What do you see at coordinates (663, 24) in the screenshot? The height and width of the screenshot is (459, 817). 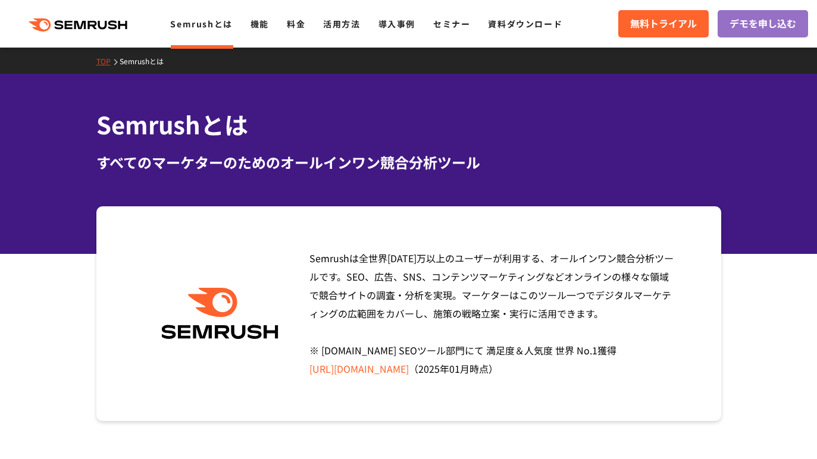 I see `a: 無料トライアル` at bounding box center [663, 24].